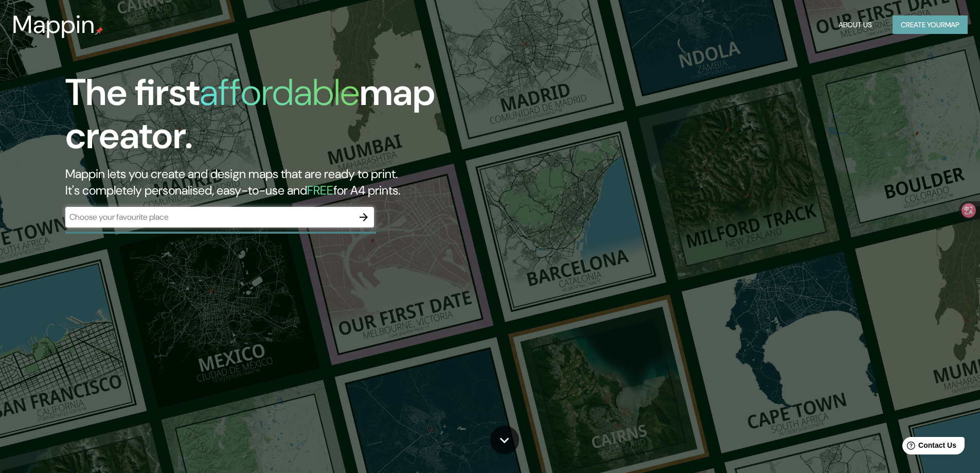 This screenshot has height=473, width=980. What do you see at coordinates (855, 24) in the screenshot?
I see `button: About Us` at bounding box center [855, 24].